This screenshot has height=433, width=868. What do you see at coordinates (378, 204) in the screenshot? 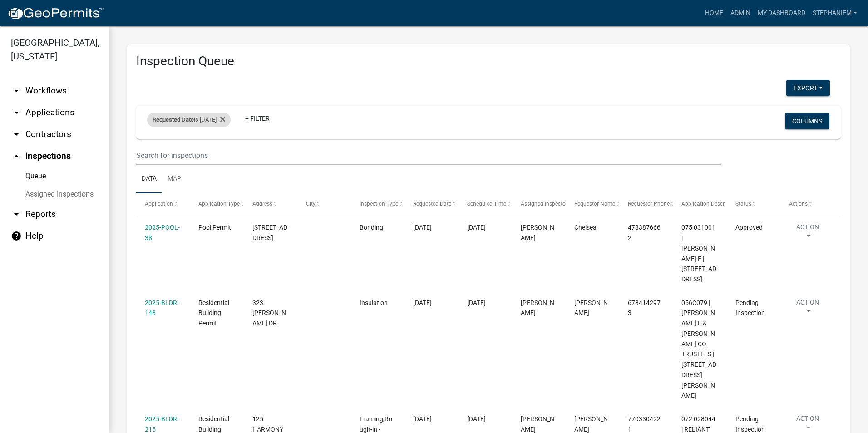
I see `datatable-header-cell: Inspection Type` at bounding box center [378, 204].